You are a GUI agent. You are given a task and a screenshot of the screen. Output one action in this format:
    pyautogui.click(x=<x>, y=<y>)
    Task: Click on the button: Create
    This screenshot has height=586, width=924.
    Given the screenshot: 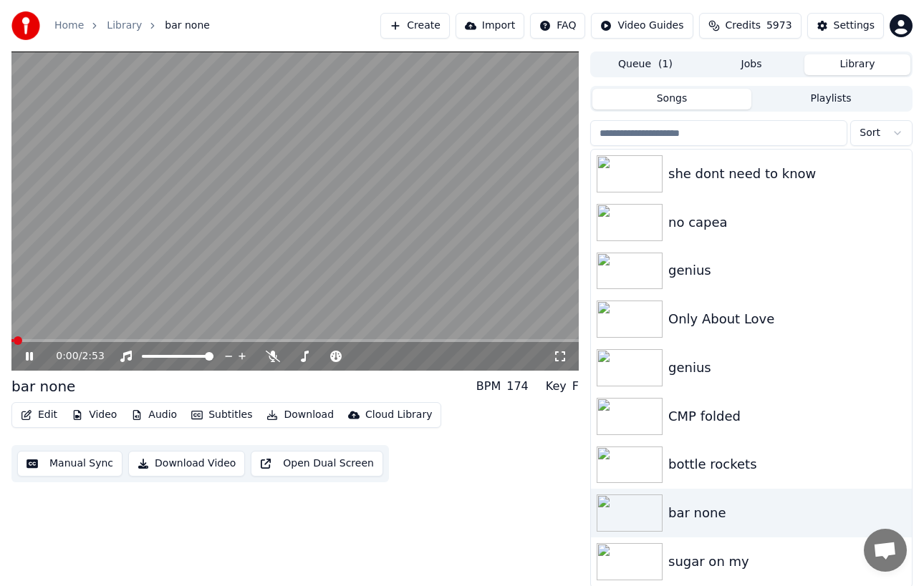 What is the action you would take?
    pyautogui.click(x=415, y=26)
    